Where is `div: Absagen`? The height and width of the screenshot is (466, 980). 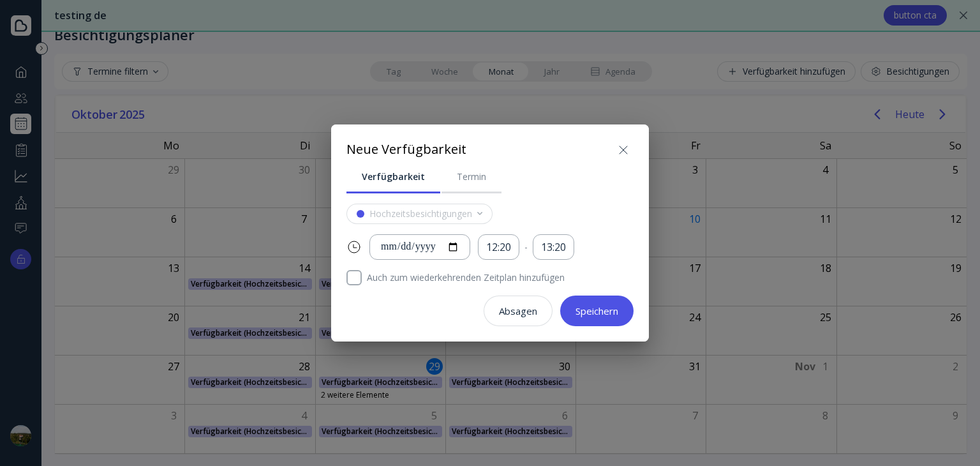
div: Absagen is located at coordinates (518, 311).